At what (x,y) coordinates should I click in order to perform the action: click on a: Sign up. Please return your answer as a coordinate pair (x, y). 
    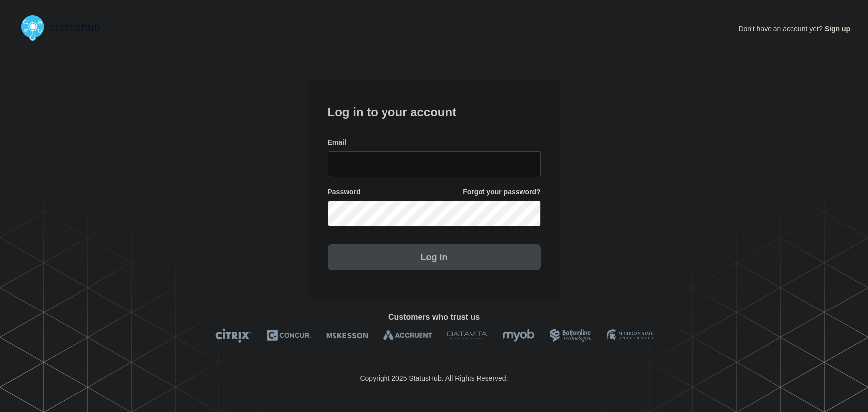
    Looking at the image, I should click on (837, 29).